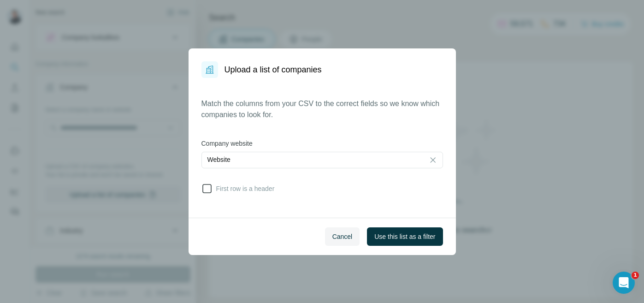 The image size is (644, 303). Describe the element at coordinates (343, 237) in the screenshot. I see `button: Cancel` at that location.